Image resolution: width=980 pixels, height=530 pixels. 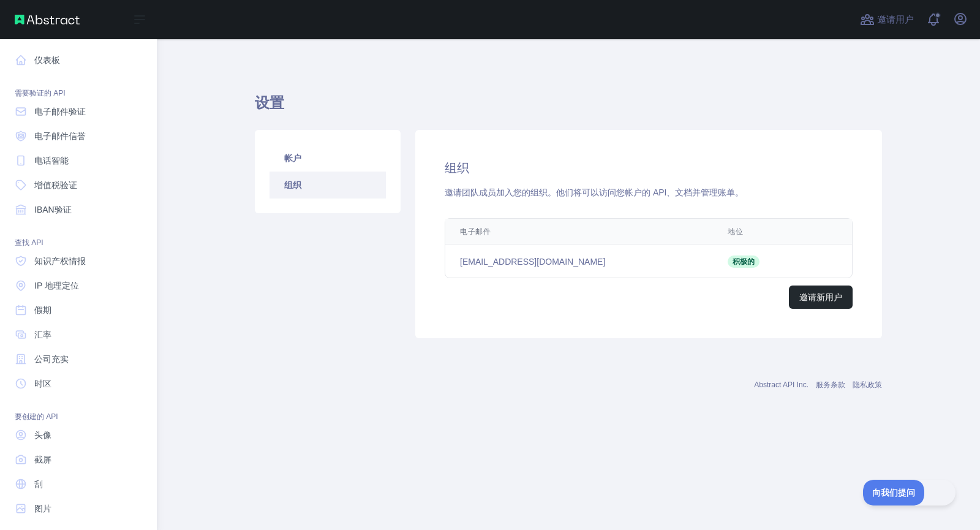 I want to click on font: 刮, so click(x=38, y=484).